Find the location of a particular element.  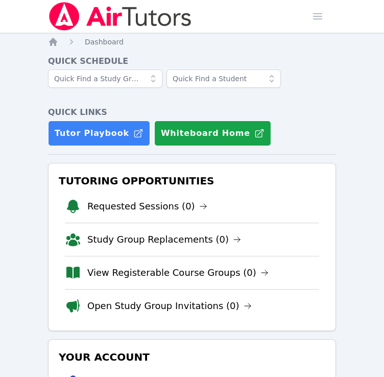

nav: Breadcrumb is located at coordinates (192, 42).